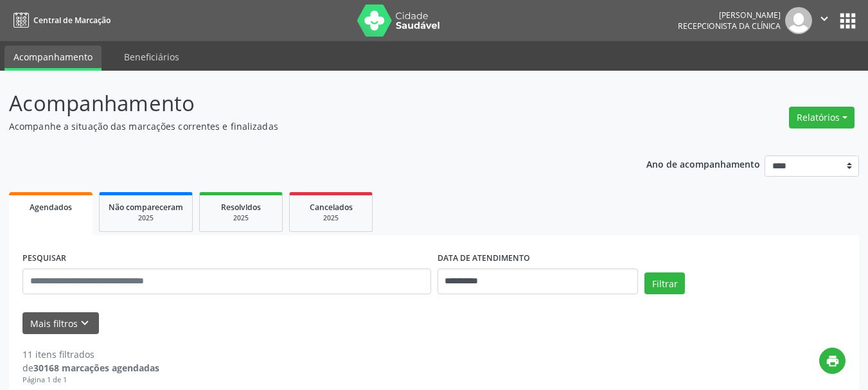  What do you see at coordinates (848, 20) in the screenshot?
I see `button: apps` at bounding box center [848, 20].